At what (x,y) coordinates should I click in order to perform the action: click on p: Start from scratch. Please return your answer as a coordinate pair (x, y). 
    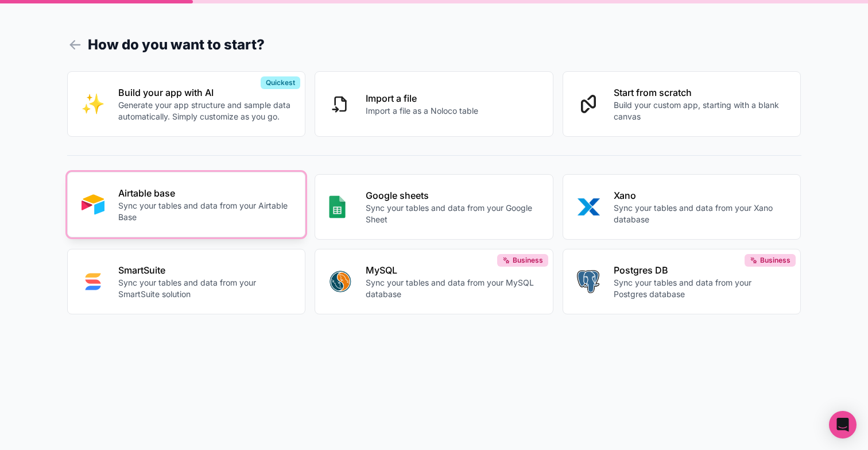
    Looking at the image, I should click on (700, 92).